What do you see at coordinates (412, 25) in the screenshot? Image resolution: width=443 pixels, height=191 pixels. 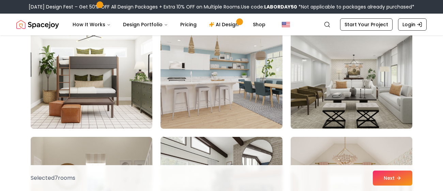 I see `a: Login` at bounding box center [412, 25].